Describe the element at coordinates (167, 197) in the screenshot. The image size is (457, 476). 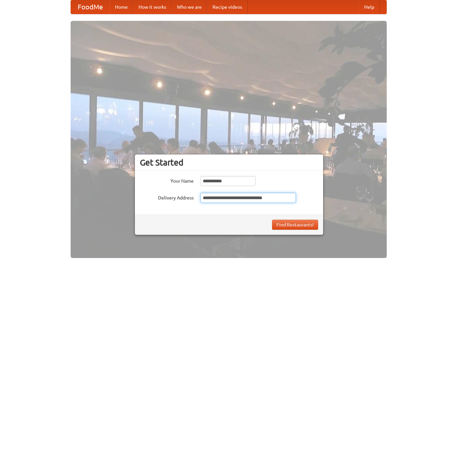
I see `label: Delivery Address` at that location.